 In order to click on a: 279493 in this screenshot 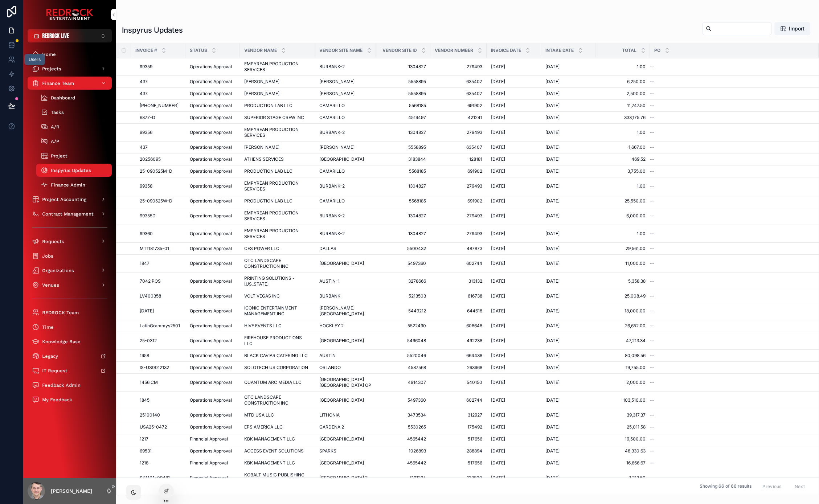, I will do `click(459, 186)`.